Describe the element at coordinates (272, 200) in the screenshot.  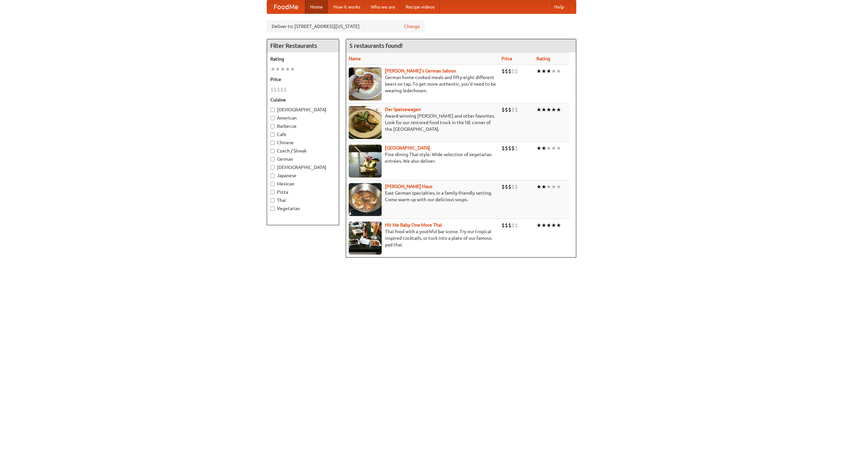
I see `input: Thai` at that location.